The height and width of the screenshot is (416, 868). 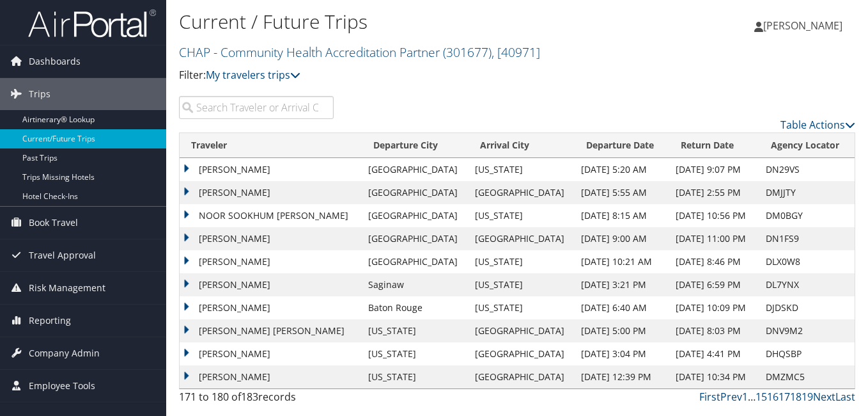 I want to click on td: DN1FS9, so click(x=807, y=239).